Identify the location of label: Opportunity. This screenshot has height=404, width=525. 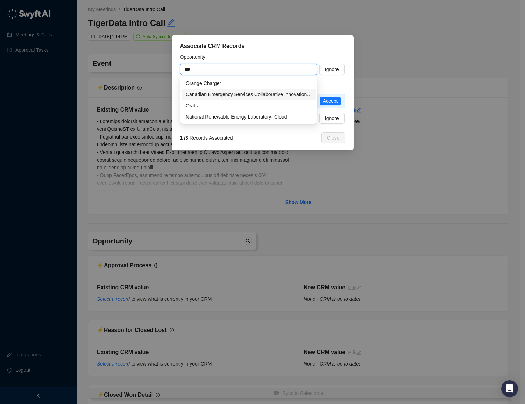
(195, 57).